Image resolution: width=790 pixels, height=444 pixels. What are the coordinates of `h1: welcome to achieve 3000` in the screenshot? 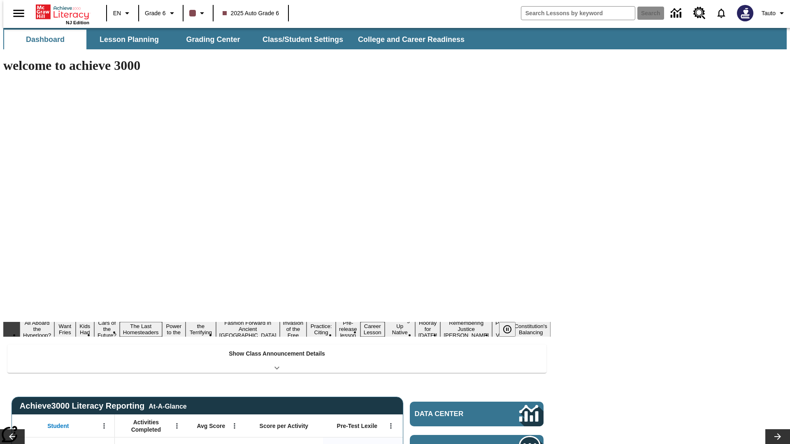 It's located at (277, 65).